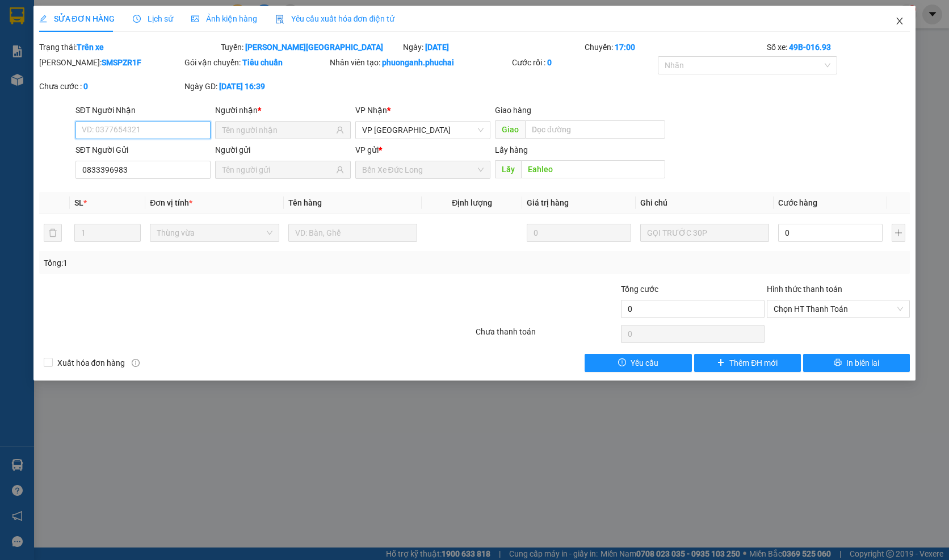  What do you see at coordinates (171, 203) in the screenshot?
I see `span: Đơn vị tính` at bounding box center [171, 203].